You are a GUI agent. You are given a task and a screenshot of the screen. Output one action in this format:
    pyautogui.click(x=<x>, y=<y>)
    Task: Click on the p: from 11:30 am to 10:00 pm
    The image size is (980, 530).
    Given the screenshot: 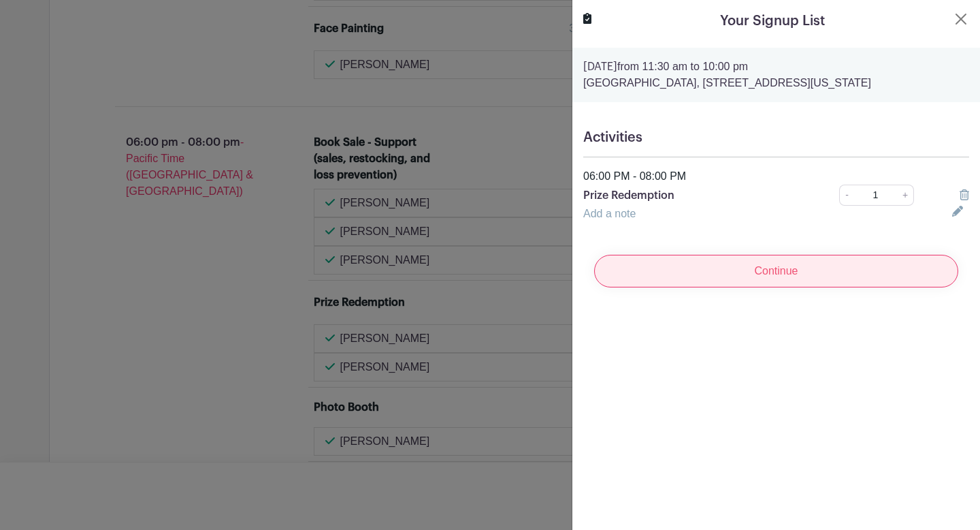 What is the action you would take?
    pyautogui.click(x=777, y=67)
    